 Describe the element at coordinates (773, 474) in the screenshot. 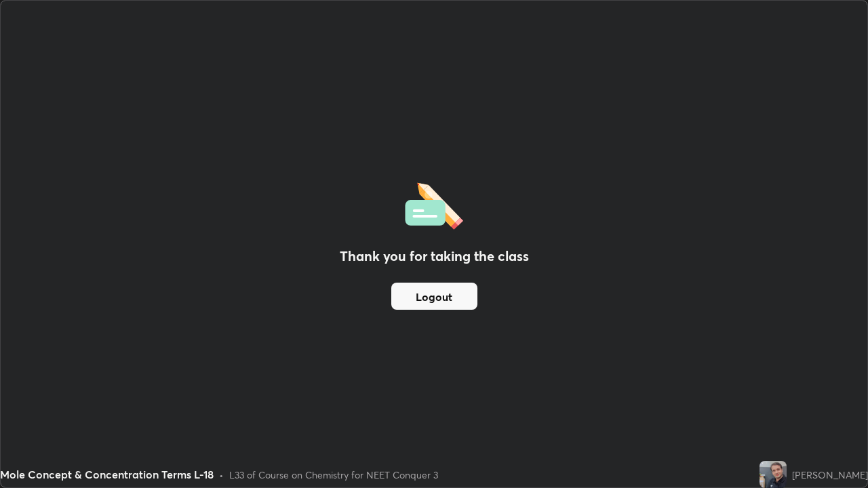

I see `img: fddf6cf3939e4568b1f7e55d744ec7a9.jpg` at that location.